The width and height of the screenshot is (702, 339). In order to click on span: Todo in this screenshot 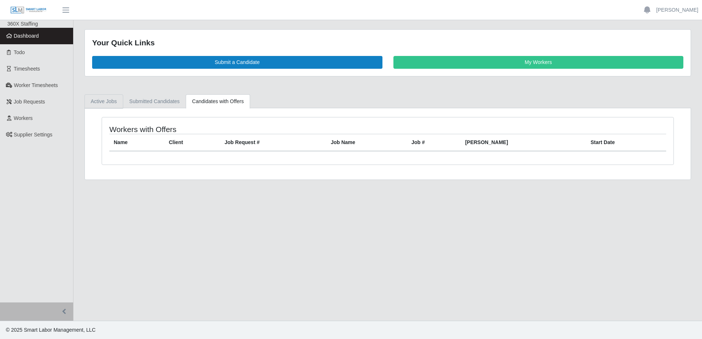, I will do `click(19, 52)`.